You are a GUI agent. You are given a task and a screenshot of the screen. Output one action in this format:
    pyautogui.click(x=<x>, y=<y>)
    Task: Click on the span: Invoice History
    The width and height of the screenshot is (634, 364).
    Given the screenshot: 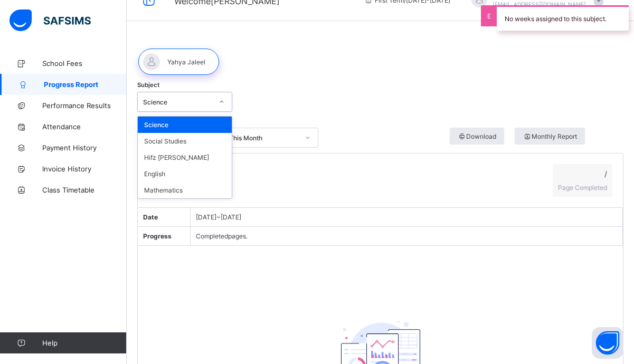 What is the action you would take?
    pyautogui.click(x=84, y=169)
    